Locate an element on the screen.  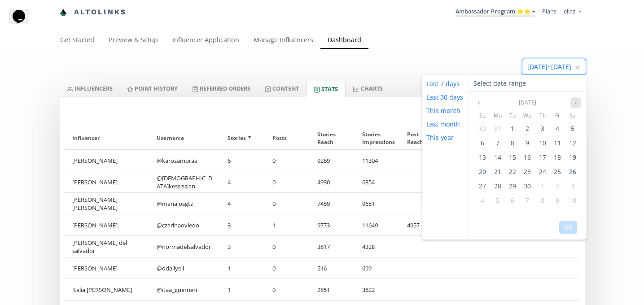
span: 8 is located at coordinates (513, 143).